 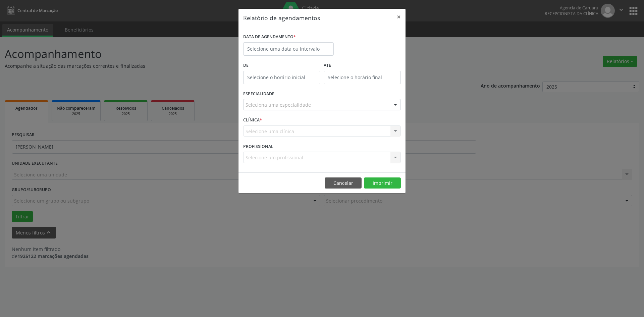 I want to click on button: Cancelar, so click(x=343, y=183).